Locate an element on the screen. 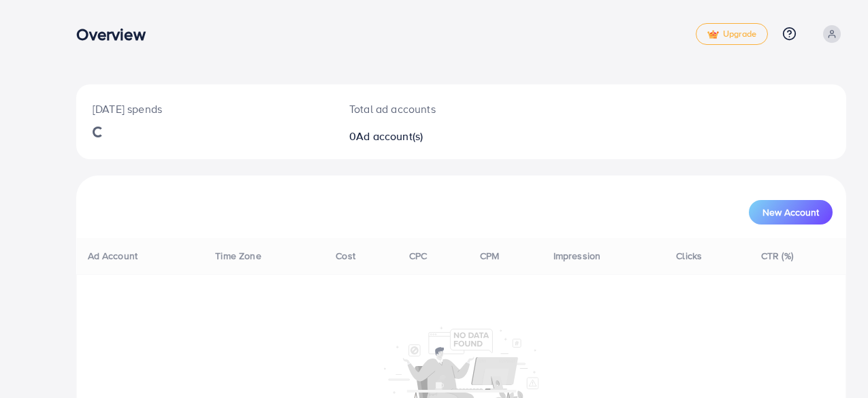 This screenshot has height=398, width=868. img: tick is located at coordinates (712, 35).